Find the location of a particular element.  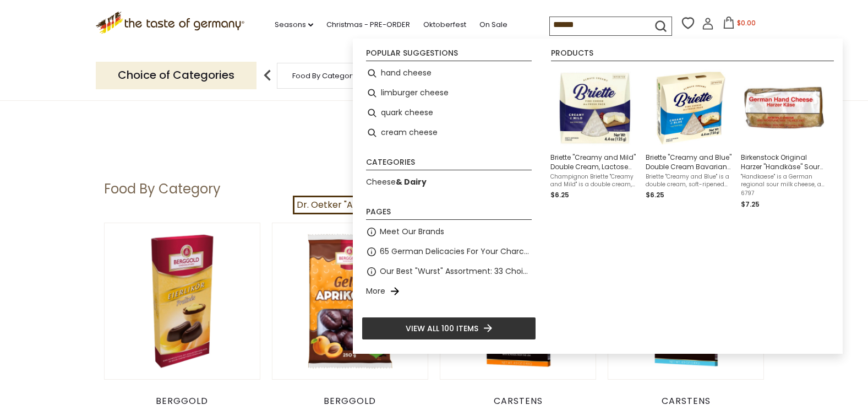

a: Our Best "Wurst" Assortment: 33 Choices For The Grillabend is located at coordinates (456, 271).